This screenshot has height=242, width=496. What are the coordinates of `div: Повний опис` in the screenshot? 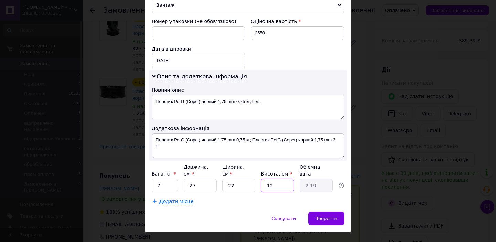 It's located at (248, 90).